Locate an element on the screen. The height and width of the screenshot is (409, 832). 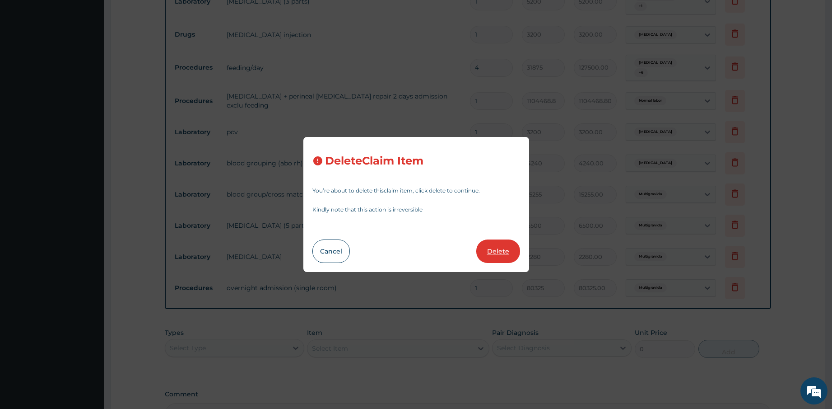
p: Kindly note that this action is irreversible is located at coordinates (416, 210).